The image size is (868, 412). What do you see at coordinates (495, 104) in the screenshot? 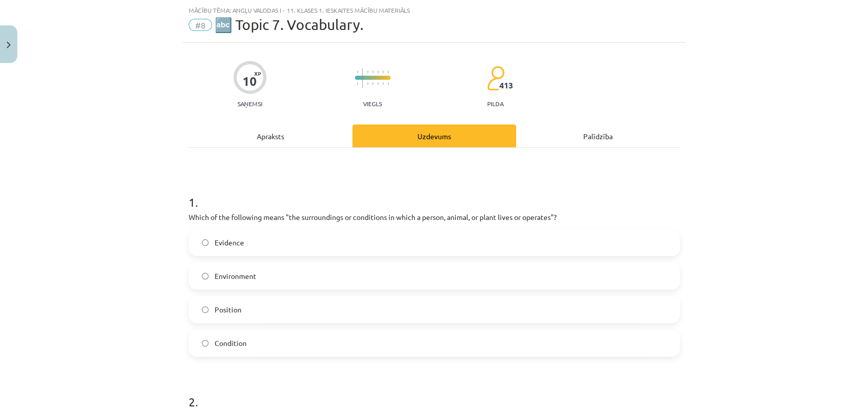
I see `p: pilda` at bounding box center [495, 104].